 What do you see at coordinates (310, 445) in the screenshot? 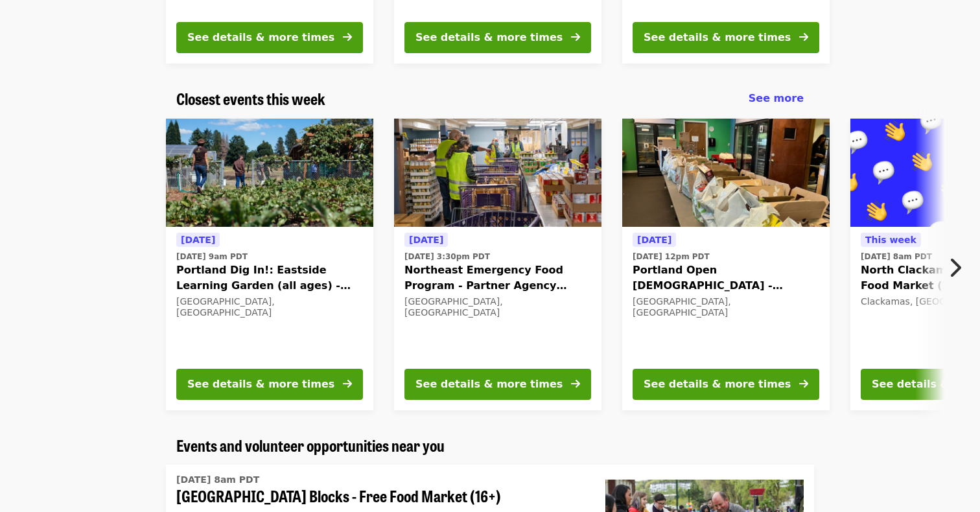
I see `span: Events and volunteer opportunities near you` at bounding box center [310, 445].